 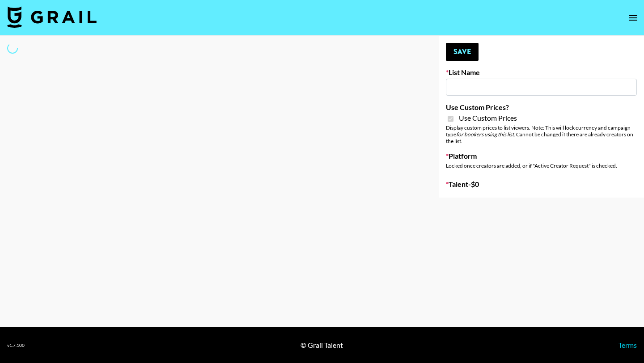 I want to click on div: Display custom prices to list viewers. Note: This will lock currency and campaign type . Cannot b..., so click(x=541, y=134).